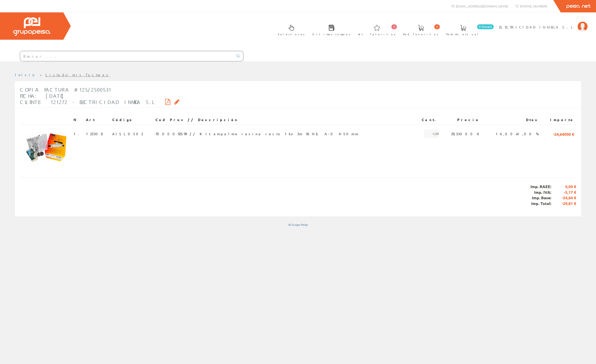  Describe the element at coordinates (537, 27) in the screenshot. I see `span: ELECTRICIDAD INMEGA S.L` at that location.